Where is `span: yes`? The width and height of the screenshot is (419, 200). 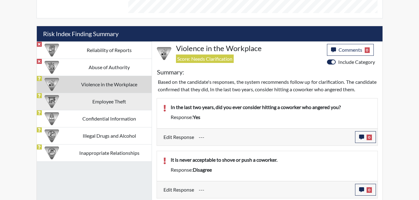
span: yes is located at coordinates (197, 117).